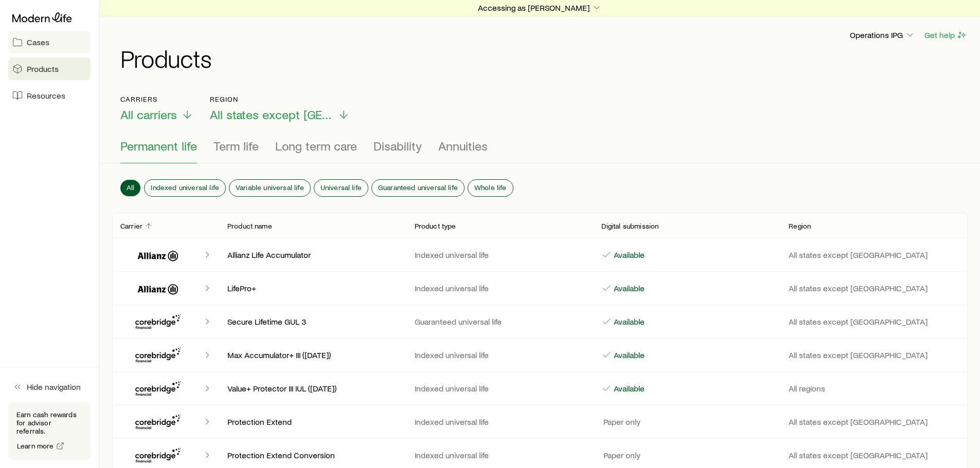  I want to click on p: Carriers, so click(156, 99).